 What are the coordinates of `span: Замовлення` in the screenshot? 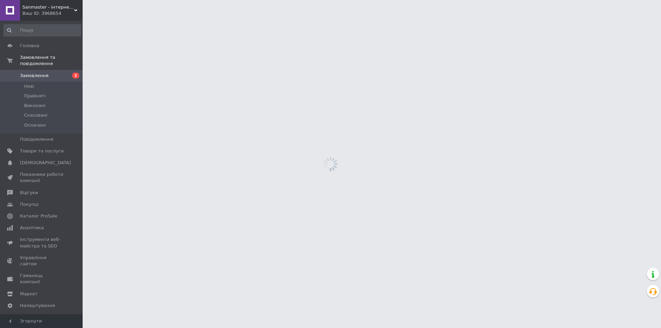 It's located at (34, 76).